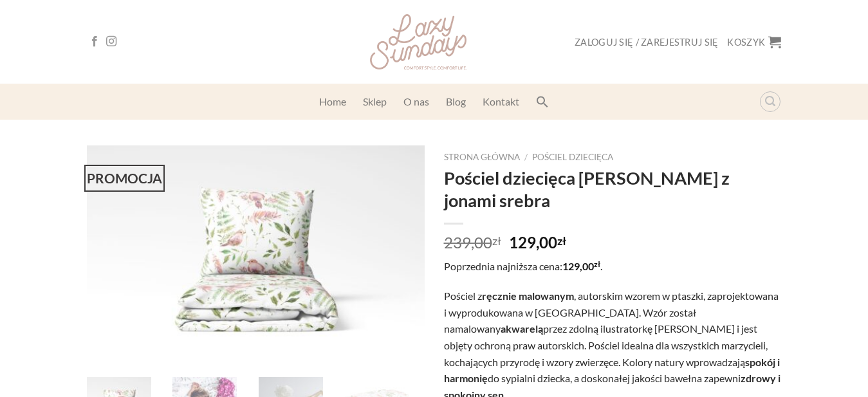 This screenshot has height=397, width=868. I want to click on a: Strona główna, so click(482, 157).